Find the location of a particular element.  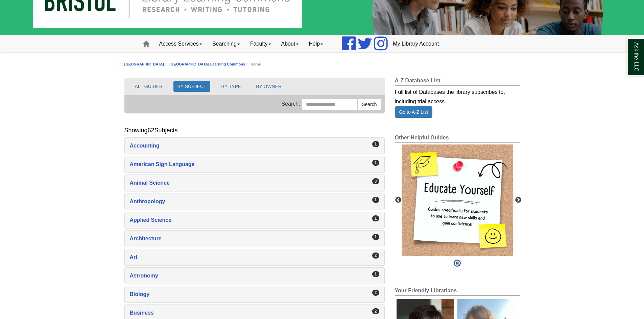

div: Architecture is located at coordinates (255, 239).